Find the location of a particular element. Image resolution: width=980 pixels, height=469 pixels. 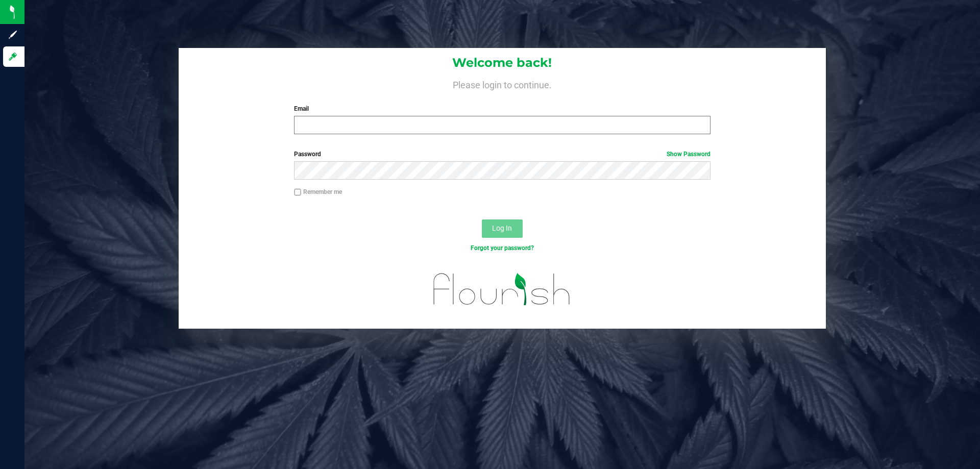

label: Remember me is located at coordinates (318, 192).